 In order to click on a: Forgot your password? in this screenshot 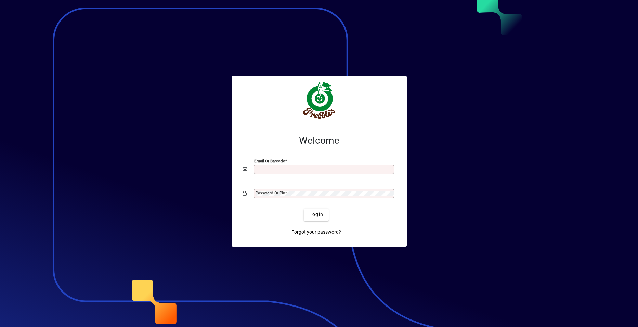, I will do `click(316, 233)`.